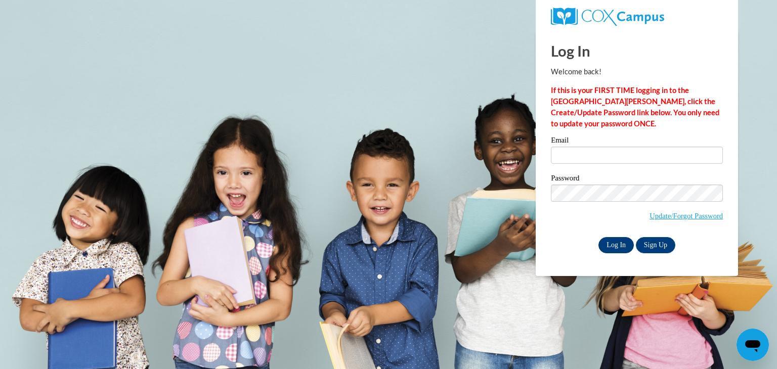 The height and width of the screenshot is (369, 777). What do you see at coordinates (608, 17) in the screenshot?
I see `img: COX Campus` at bounding box center [608, 17].